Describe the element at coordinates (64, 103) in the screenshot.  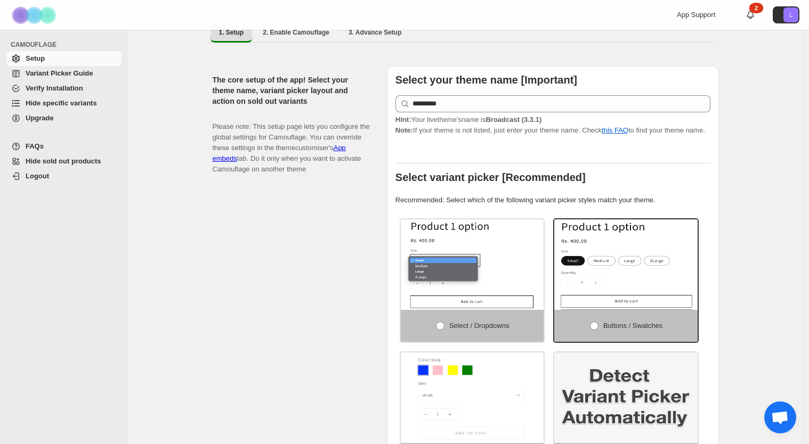
I see `a: Hide specific variants` at that location.